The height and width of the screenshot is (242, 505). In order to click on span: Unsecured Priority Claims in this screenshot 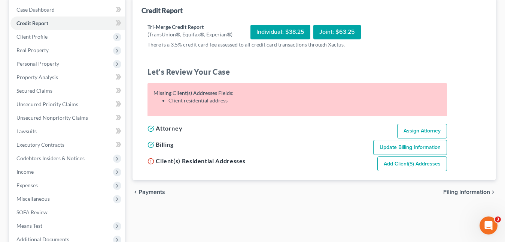, I will do `click(47, 104)`.